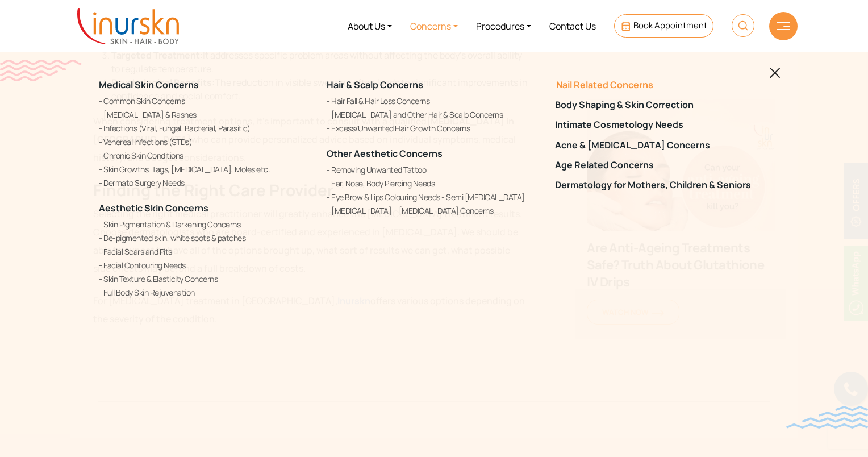 This screenshot has width=868, height=457. I want to click on a: De-pigmented skin, white spots & patches, so click(206, 237).